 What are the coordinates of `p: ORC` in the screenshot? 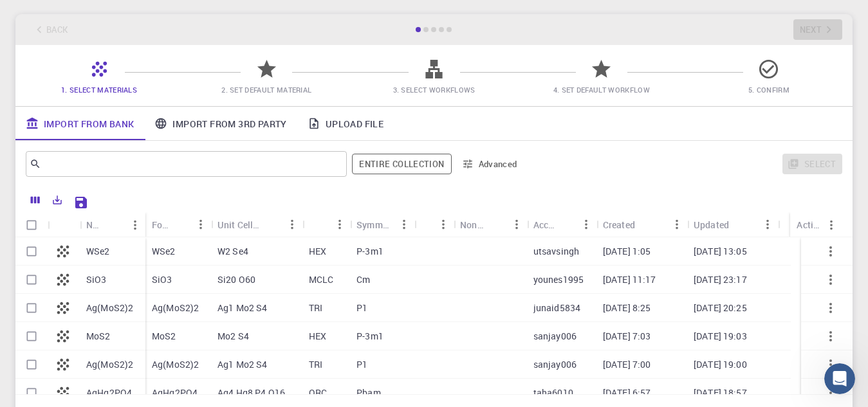 It's located at (318, 393).